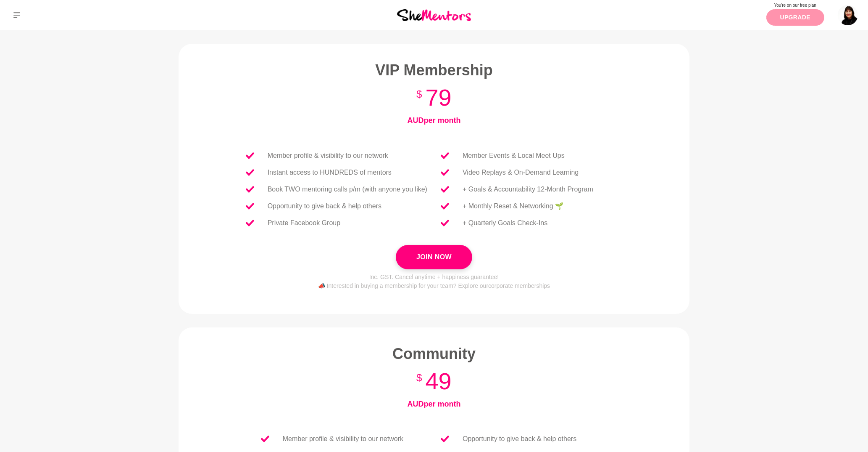 This screenshot has width=868, height=452. I want to click on p: Private Facebook Group, so click(304, 223).